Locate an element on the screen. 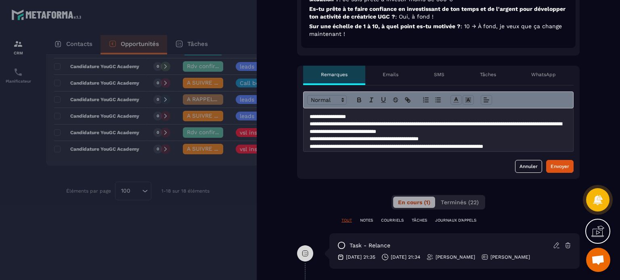 The height and width of the screenshot is (280, 620). p: Remarques is located at coordinates (334, 75).